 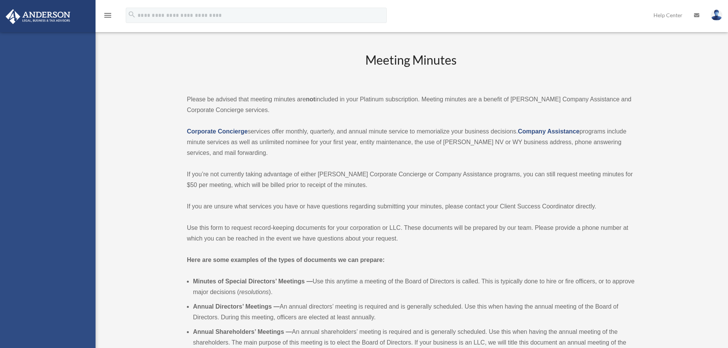 I want to click on a: Corporate Concierge, so click(x=217, y=131).